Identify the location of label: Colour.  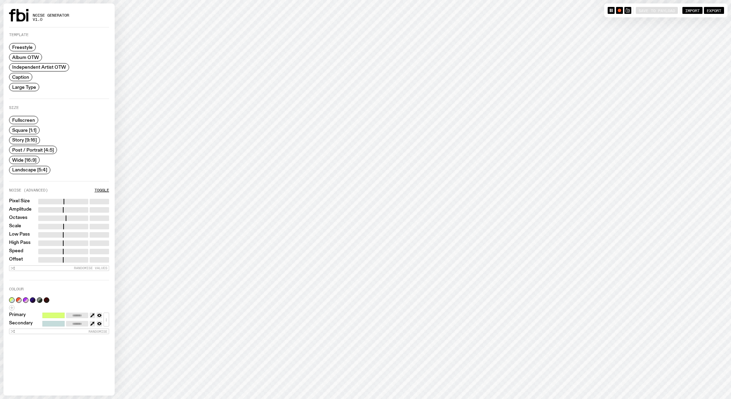
(16, 289).